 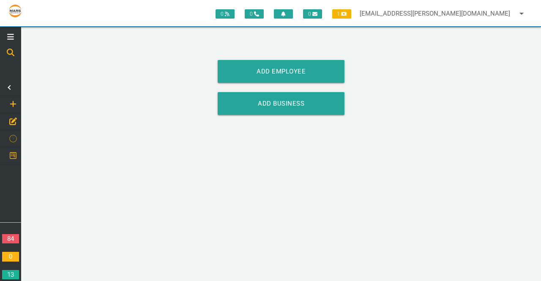 I want to click on a: Add Business, so click(x=281, y=104).